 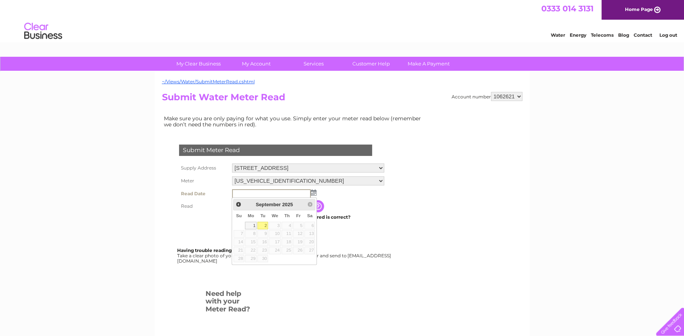 I want to click on span: Wednesday, so click(x=275, y=216).